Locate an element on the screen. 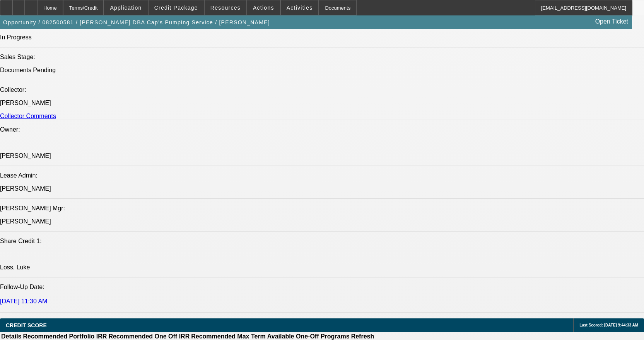  span: Application is located at coordinates (125, 8).